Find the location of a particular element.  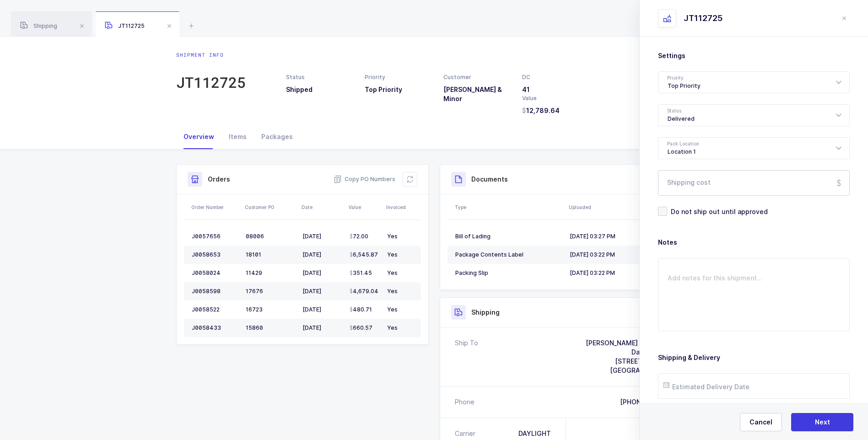

div: Customer PO is located at coordinates (271, 208).